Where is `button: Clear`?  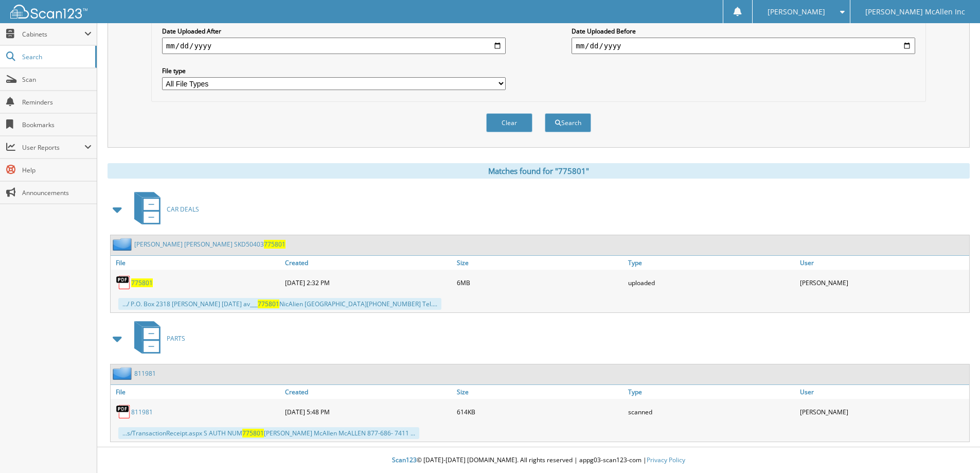
button: Clear is located at coordinates (509, 123).